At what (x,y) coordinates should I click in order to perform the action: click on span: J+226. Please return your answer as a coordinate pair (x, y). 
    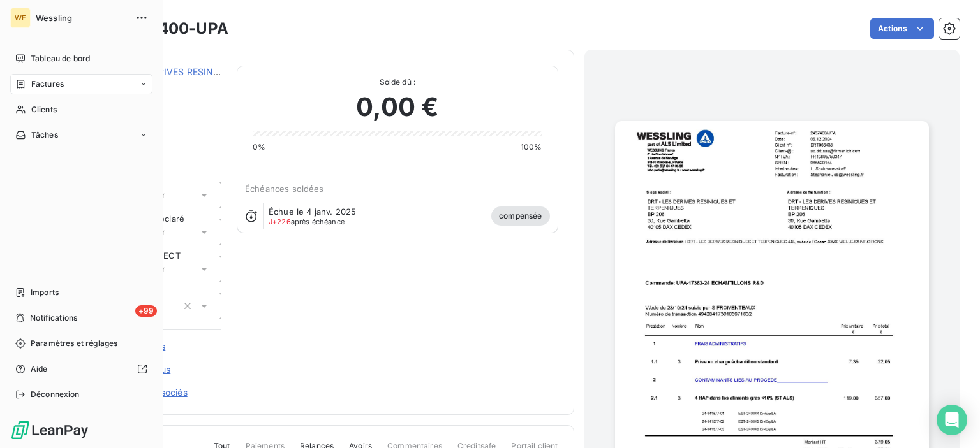
    Looking at the image, I should click on (279, 222).